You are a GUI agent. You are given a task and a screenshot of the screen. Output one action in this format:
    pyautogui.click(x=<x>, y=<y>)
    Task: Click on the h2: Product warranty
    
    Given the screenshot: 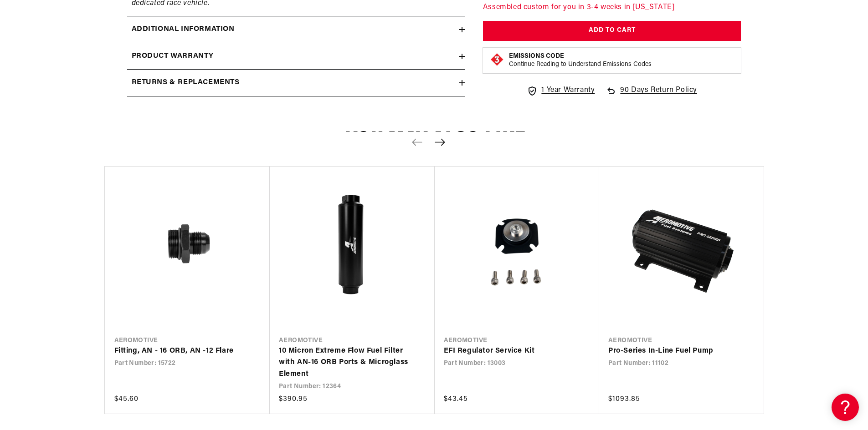 What is the action you would take?
    pyautogui.click(x=172, y=57)
    